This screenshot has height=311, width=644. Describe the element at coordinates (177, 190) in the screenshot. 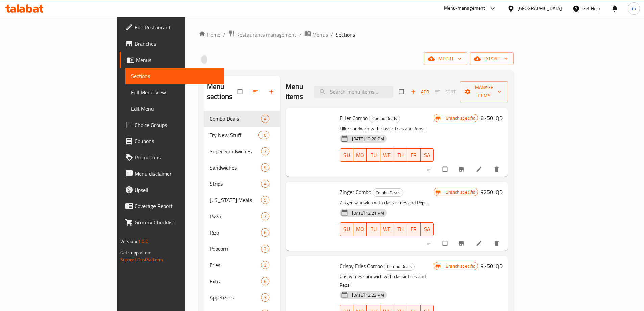

I see `span: Upsell` at that location.